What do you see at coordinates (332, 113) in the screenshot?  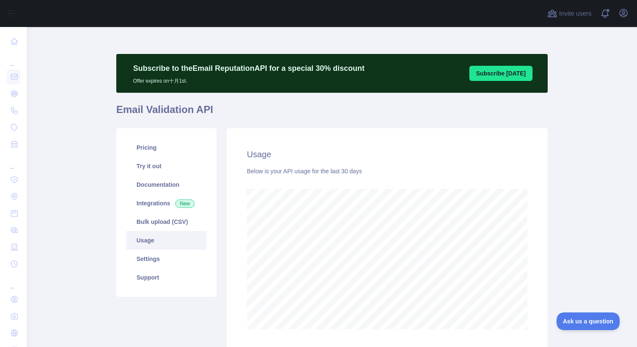 I see `h1: Email Validation API` at bounding box center [332, 113].